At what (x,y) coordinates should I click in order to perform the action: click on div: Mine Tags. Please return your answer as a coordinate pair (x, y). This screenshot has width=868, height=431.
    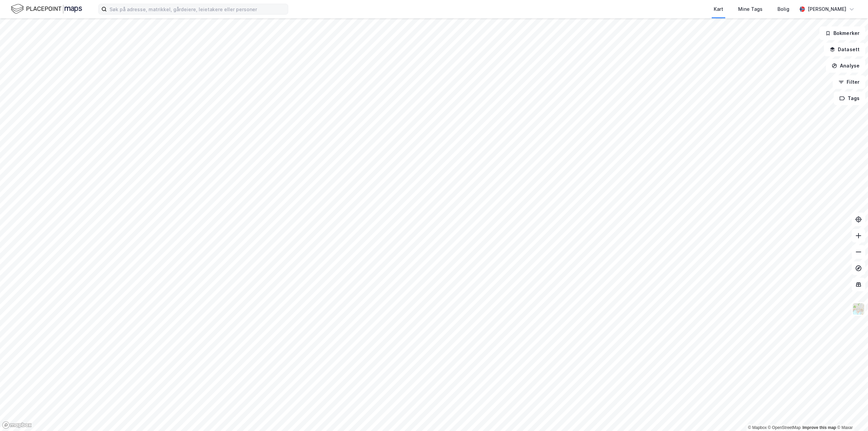
    Looking at the image, I should click on (751, 9).